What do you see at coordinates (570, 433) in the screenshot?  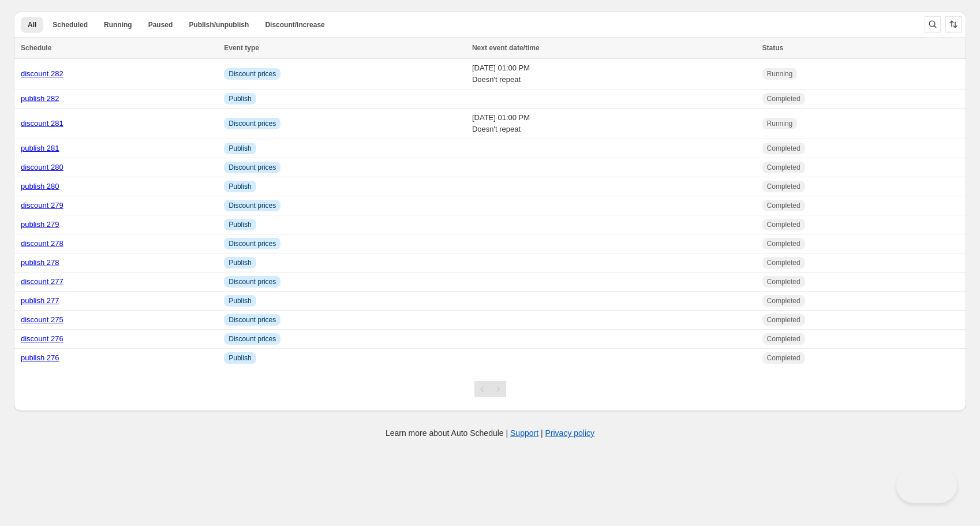 I see `a: Privacy policy` at bounding box center [570, 433].